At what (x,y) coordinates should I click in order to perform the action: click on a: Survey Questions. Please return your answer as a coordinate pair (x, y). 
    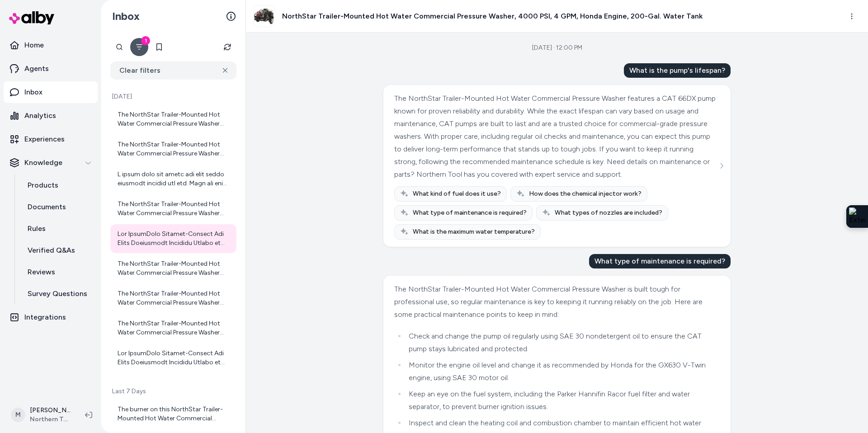
    Looking at the image, I should click on (58, 294).